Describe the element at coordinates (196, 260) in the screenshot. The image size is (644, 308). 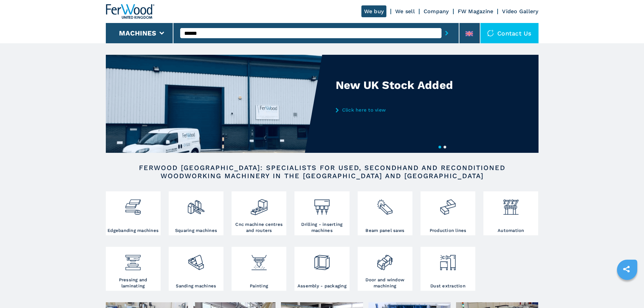
I see `img: levigatrici_2.png` at that location.